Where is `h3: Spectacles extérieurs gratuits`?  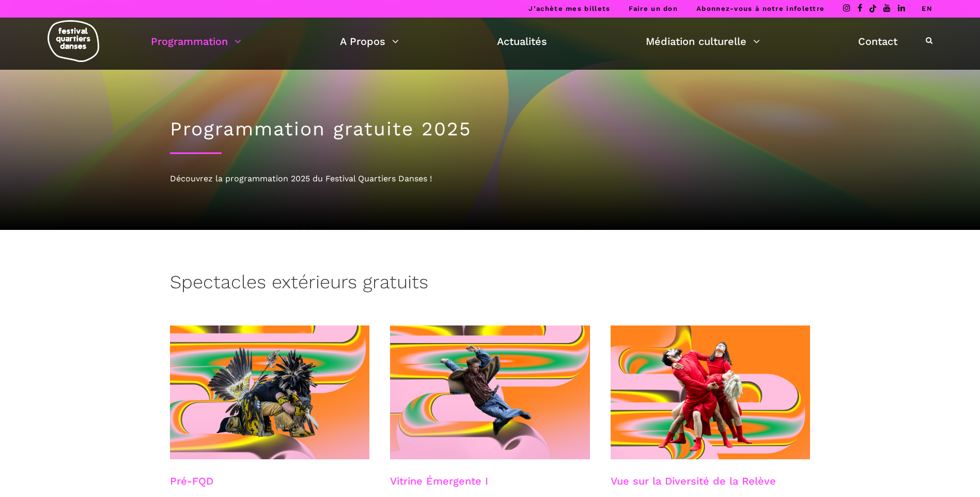 h3: Spectacles extérieurs gratuits is located at coordinates (299, 284).